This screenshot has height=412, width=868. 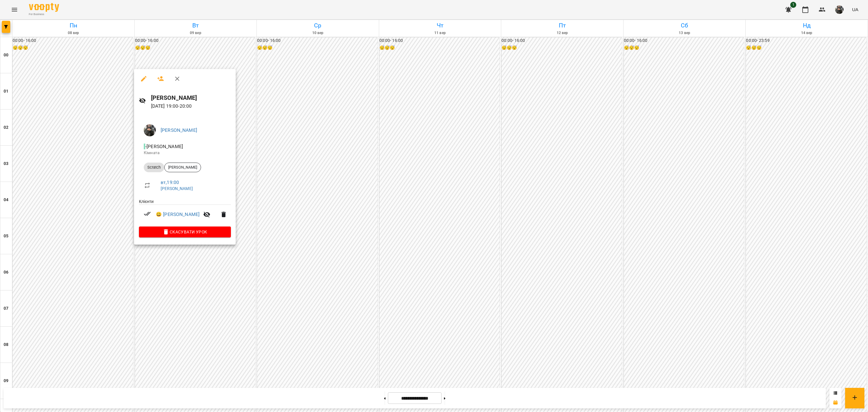 What do you see at coordinates (185, 212) in the screenshot?
I see `ul: Клієнти` at bounding box center [185, 212].